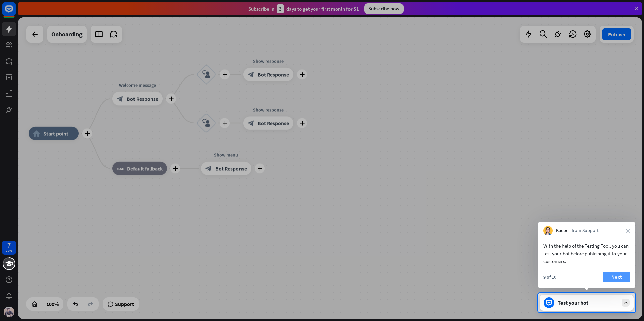 This screenshot has height=321, width=644. I want to click on div: 9 of 10, so click(550, 277).